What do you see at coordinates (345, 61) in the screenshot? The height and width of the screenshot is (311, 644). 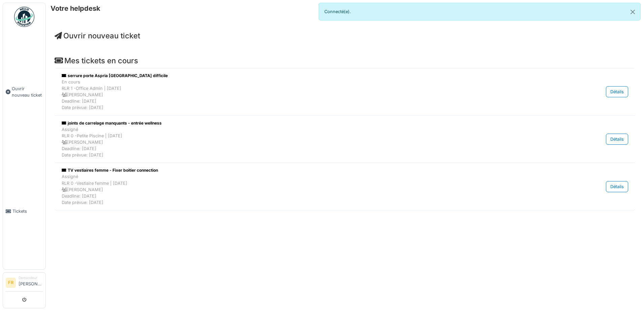 I see `h4: Mes tickets en cours` at bounding box center [345, 61].